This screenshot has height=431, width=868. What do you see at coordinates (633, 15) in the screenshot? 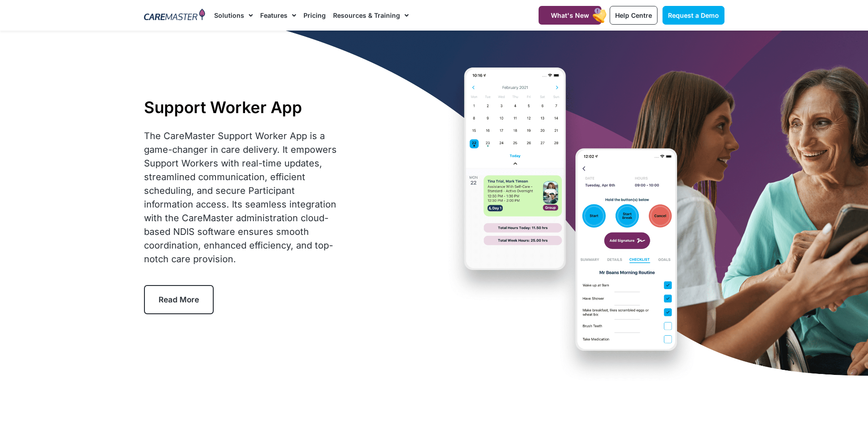
I see `a: Help Centre` at bounding box center [633, 15].